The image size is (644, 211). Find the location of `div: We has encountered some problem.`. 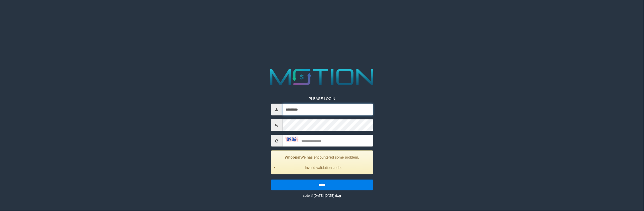

div: We has encountered some problem. is located at coordinates (322, 162).